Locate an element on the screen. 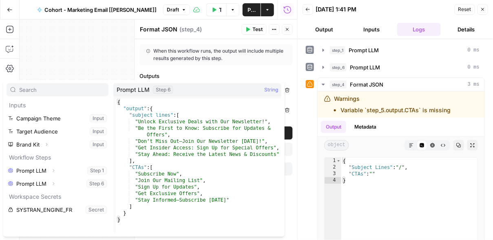 The image size is (493, 240). button: Select variable Campaign Theme is located at coordinates (57, 118).